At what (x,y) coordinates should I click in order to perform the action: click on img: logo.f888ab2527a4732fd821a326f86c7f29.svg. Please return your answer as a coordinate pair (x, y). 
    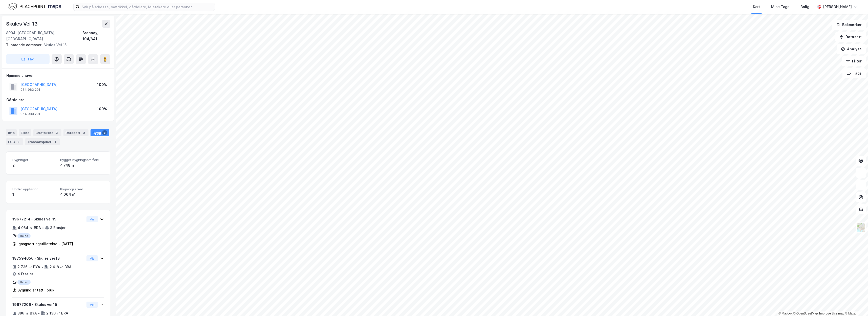
    Looking at the image, I should click on (34, 7).